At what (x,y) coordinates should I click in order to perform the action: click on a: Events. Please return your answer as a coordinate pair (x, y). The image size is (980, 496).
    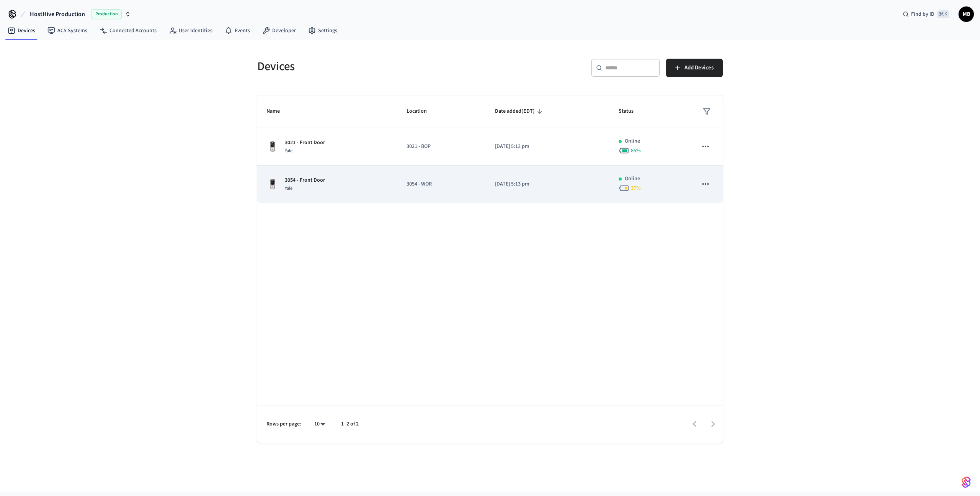
    Looking at the image, I should click on (237, 30).